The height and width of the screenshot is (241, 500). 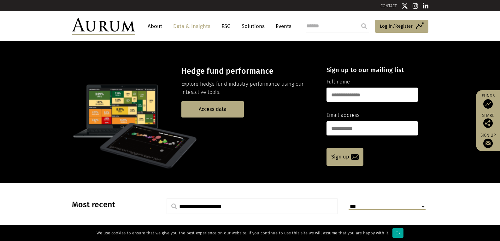 I want to click on h3: Hedge fund performance, so click(x=248, y=71).